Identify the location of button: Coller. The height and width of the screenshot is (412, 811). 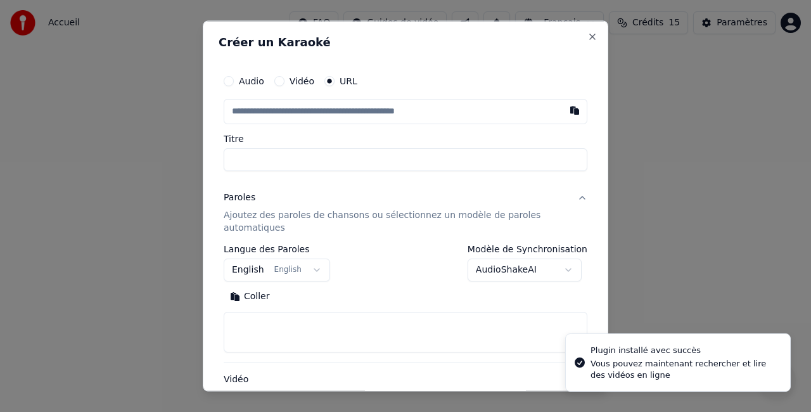
(250, 296).